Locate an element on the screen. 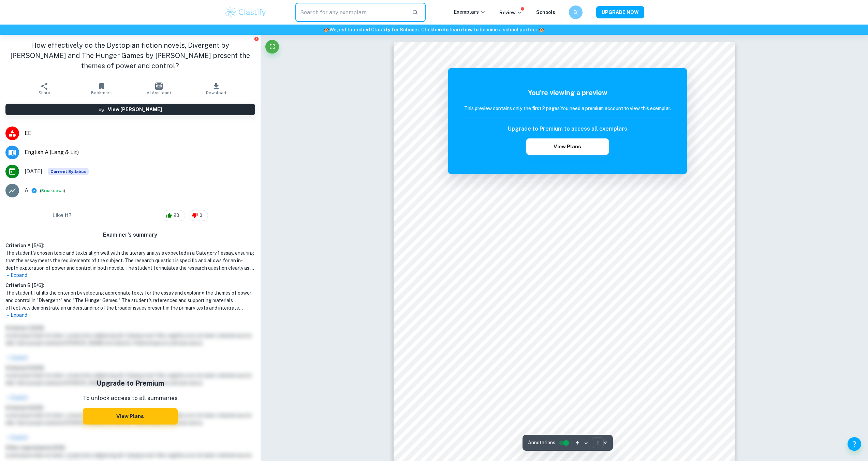  button: Report issue is located at coordinates (257, 39).